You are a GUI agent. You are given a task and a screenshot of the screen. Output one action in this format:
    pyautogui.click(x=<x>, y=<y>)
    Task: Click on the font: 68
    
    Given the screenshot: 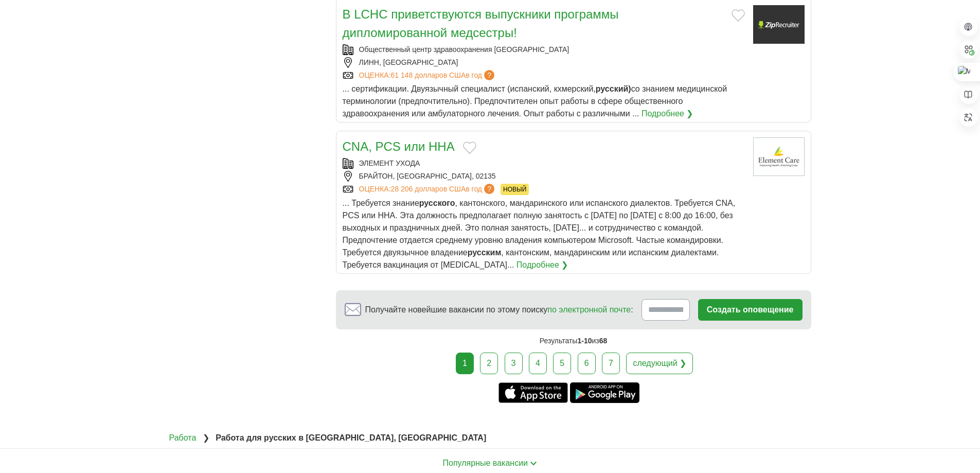 What is the action you would take?
    pyautogui.click(x=604, y=340)
    